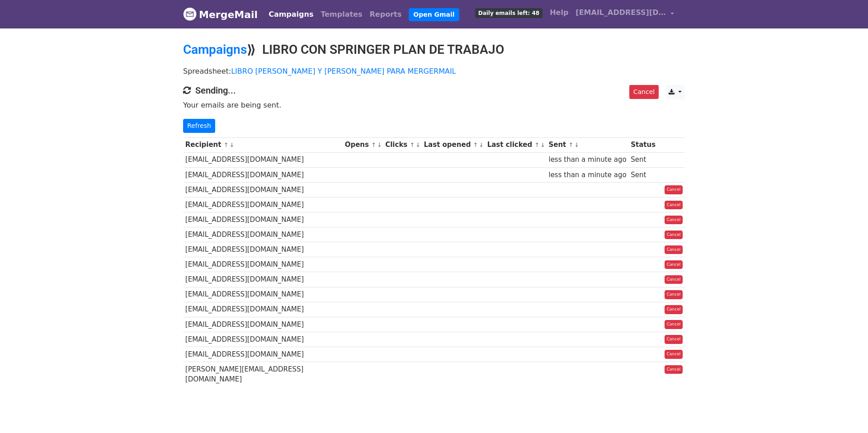 The width and height of the screenshot is (868, 433). Describe the element at coordinates (220, 15) in the screenshot. I see `a: MergeMail` at that location.